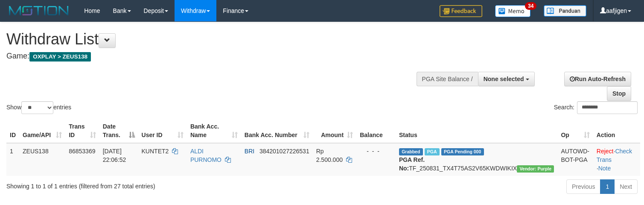  Describe the element at coordinates (82, 151) in the screenshot. I see `span: 86853369` at that location.